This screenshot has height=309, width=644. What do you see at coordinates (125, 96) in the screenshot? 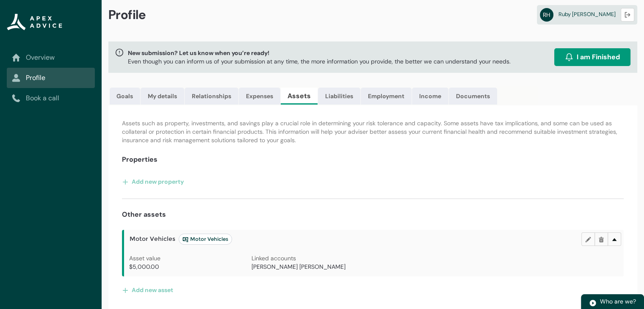
I see `li: Goals` at bounding box center [125, 96].